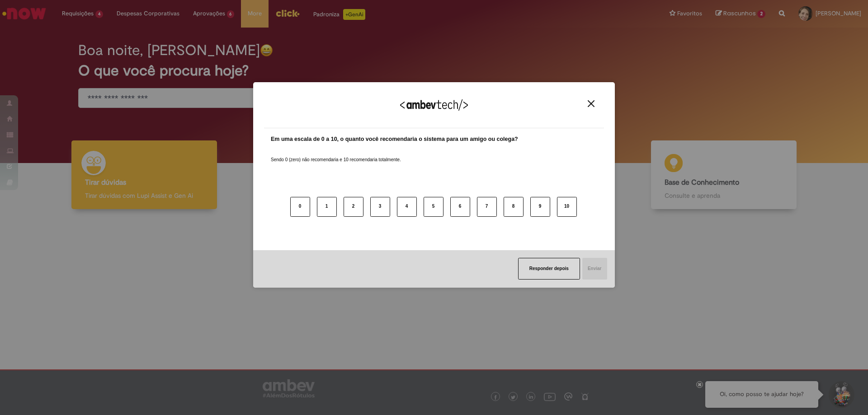 Image resolution: width=868 pixels, height=415 pixels. I want to click on label: Em uma escala de 0 a 10, o quanto você recomendaria o sistema para um amigo ou colega?, so click(394, 139).